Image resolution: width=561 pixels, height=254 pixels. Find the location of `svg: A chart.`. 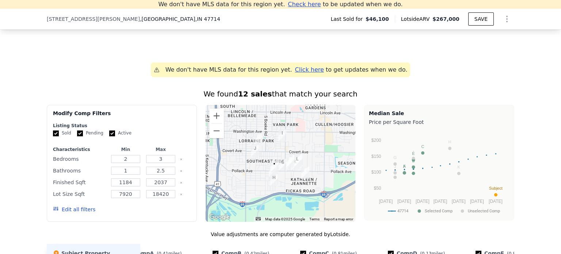

svg: A chart. is located at coordinates (439, 173).